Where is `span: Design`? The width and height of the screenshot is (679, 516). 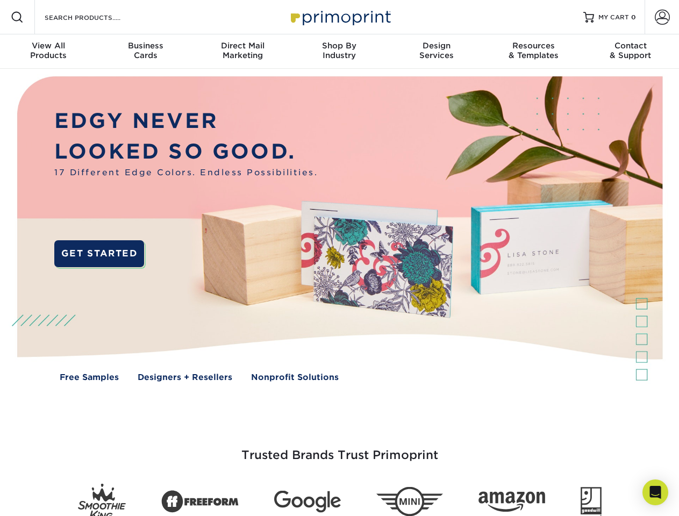 span: Design is located at coordinates (437, 46).